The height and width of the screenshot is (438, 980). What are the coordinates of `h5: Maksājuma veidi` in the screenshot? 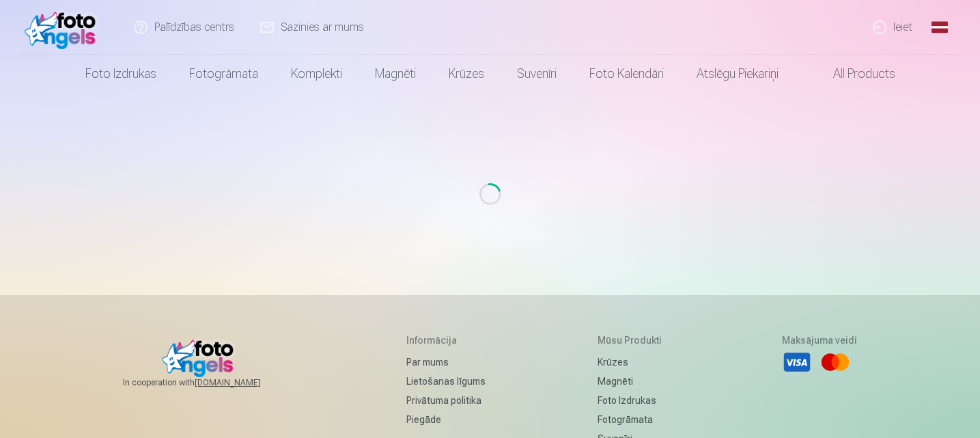 It's located at (820, 341).